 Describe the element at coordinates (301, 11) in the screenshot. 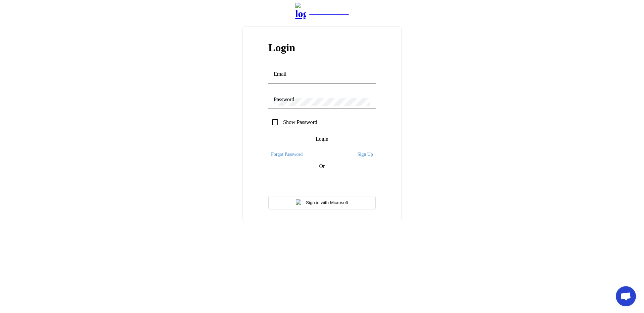

I see `img: logo` at that location.